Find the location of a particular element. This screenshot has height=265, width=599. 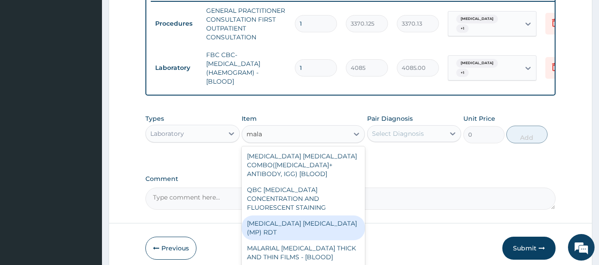

button: Submit is located at coordinates (529, 249).